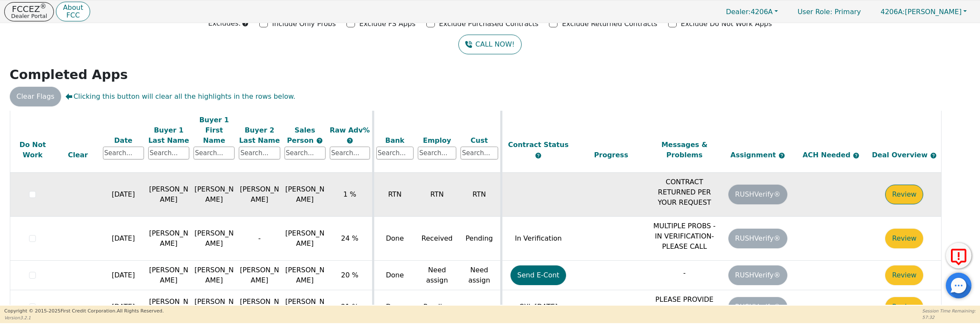 This screenshot has width=980, height=324. Describe the element at coordinates (73, 11) in the screenshot. I see `button: AboutFCC` at that location.